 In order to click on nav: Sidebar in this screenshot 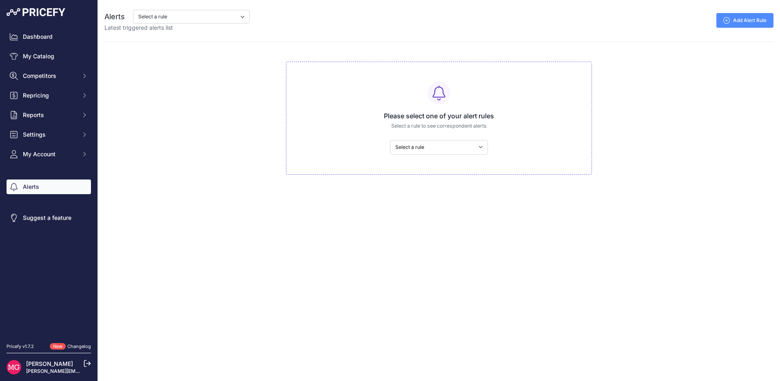, I will do `click(49, 181)`.